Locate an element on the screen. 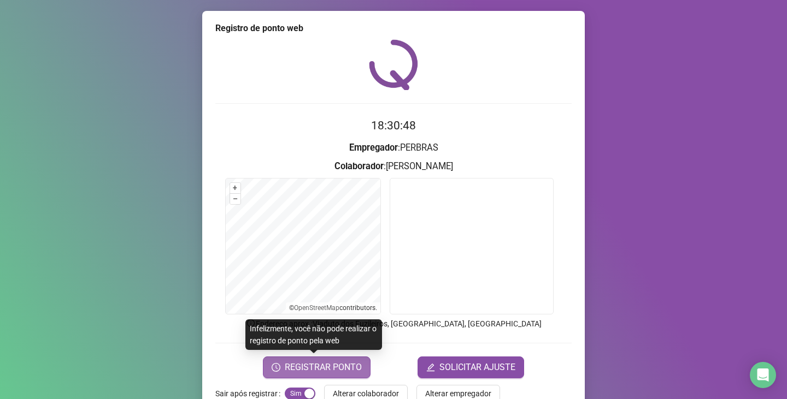 This screenshot has height=399, width=787. span: SOLICITAR AJUSTE is located at coordinates (477, 368).